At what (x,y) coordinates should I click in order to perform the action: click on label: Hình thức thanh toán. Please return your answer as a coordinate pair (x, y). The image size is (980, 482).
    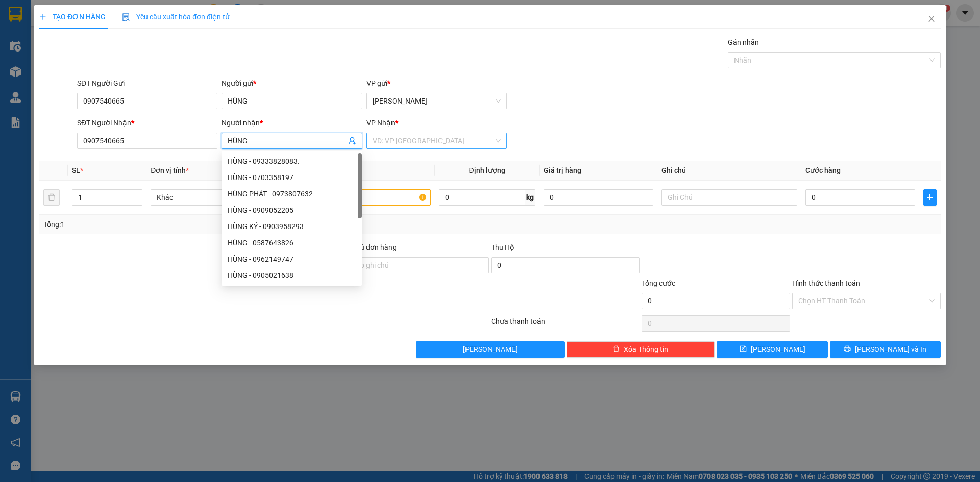
    Looking at the image, I should click on (826, 283).